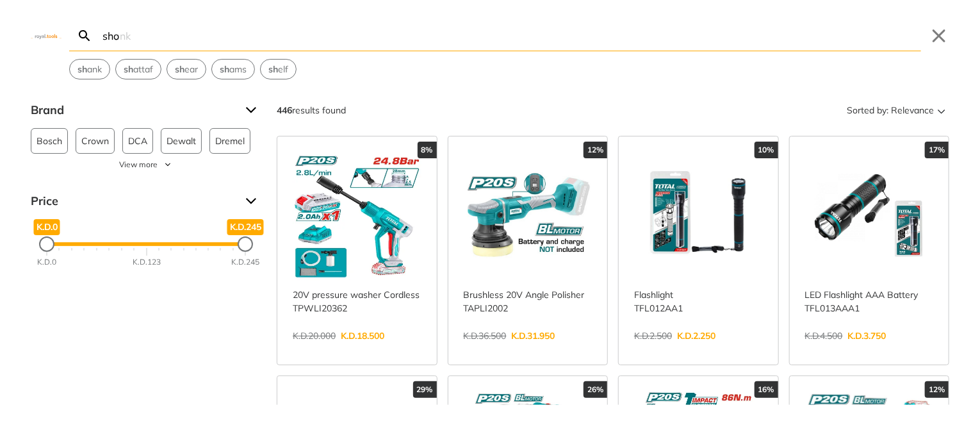 The height and width of the screenshot is (446, 980). Describe the element at coordinates (912, 110) in the screenshot. I see `span: Relevance` at that location.